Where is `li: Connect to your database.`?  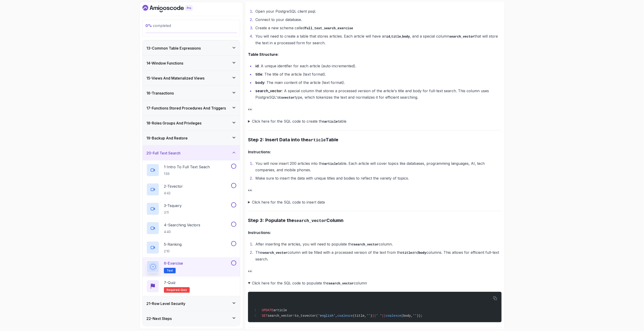 li: Connect to your database. is located at coordinates (378, 20).